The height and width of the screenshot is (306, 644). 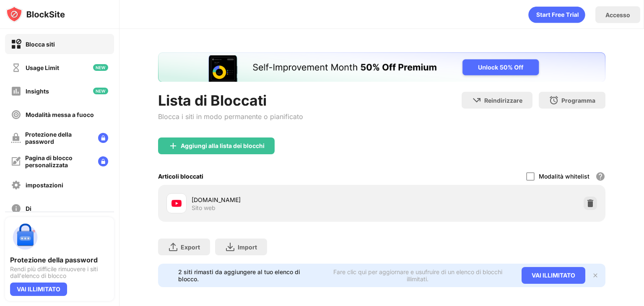 What do you see at coordinates (231, 117) in the screenshot?
I see `div: Blocca i siti in modo permanente o pianificato` at bounding box center [231, 117].